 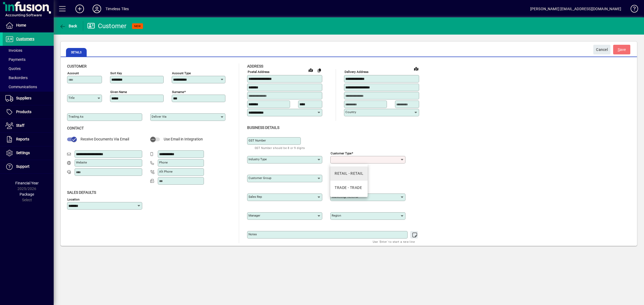 What do you see at coordinates (23, 153) in the screenshot?
I see `span: Settings` at bounding box center [23, 153].